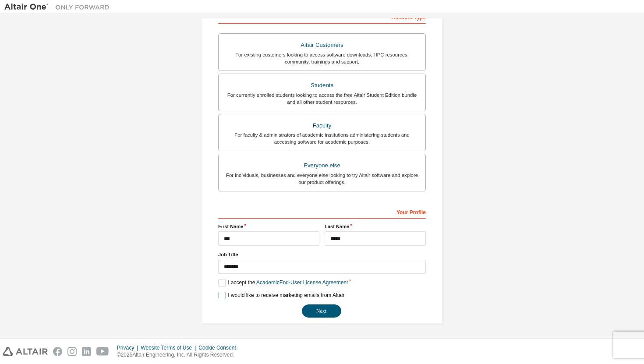 The width and height of the screenshot is (644, 364). Describe the element at coordinates (71, 351) in the screenshot. I see `img: instagram.svg` at that location.